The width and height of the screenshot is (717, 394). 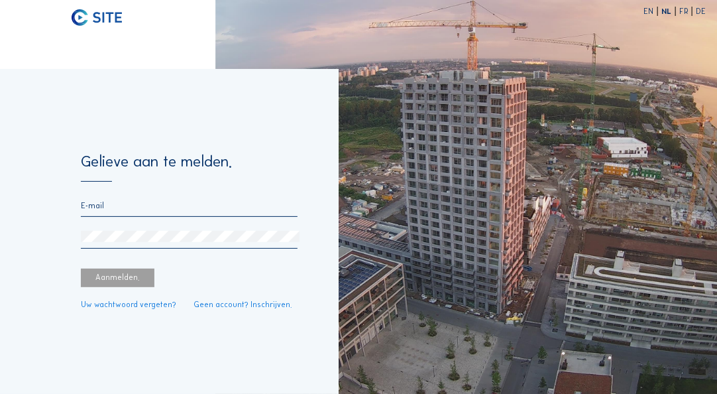 What do you see at coordinates (686, 12) in the screenshot?
I see `div: FR` at bounding box center [686, 12].